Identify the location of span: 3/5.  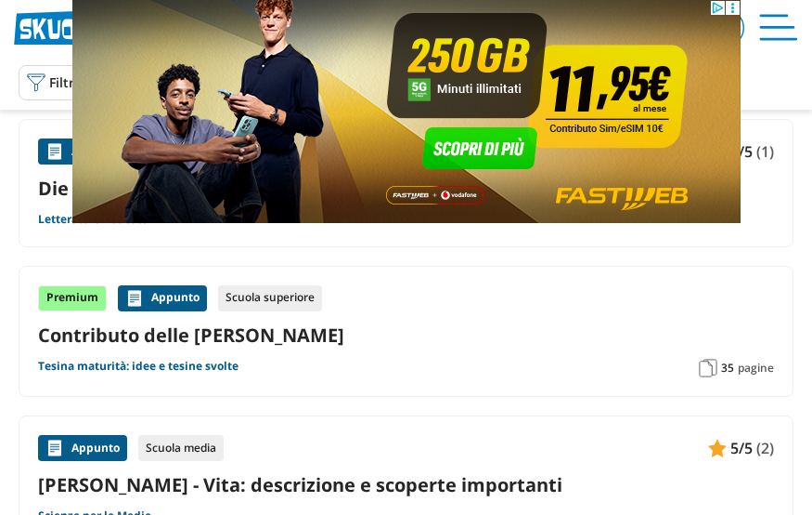
(742, 151).